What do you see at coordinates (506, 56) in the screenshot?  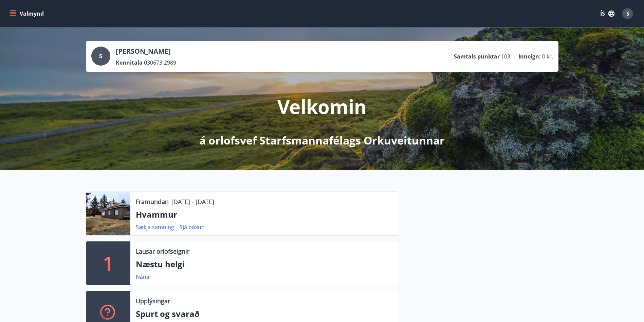 I see `span: 103` at bounding box center [506, 56].